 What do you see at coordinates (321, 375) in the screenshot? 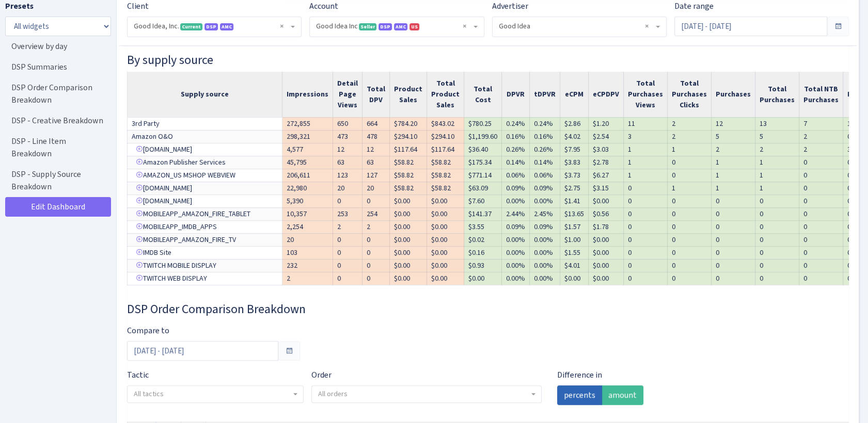
I see `label: Order` at bounding box center [321, 375].